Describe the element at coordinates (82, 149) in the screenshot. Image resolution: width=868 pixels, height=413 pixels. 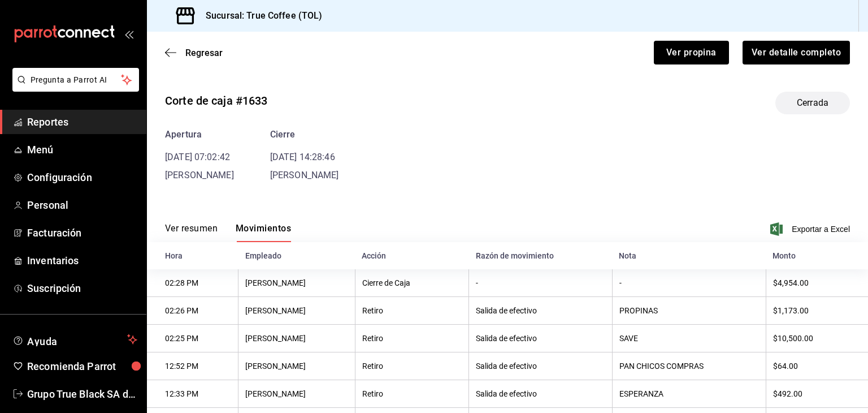
I see `span: Menú` at that location.